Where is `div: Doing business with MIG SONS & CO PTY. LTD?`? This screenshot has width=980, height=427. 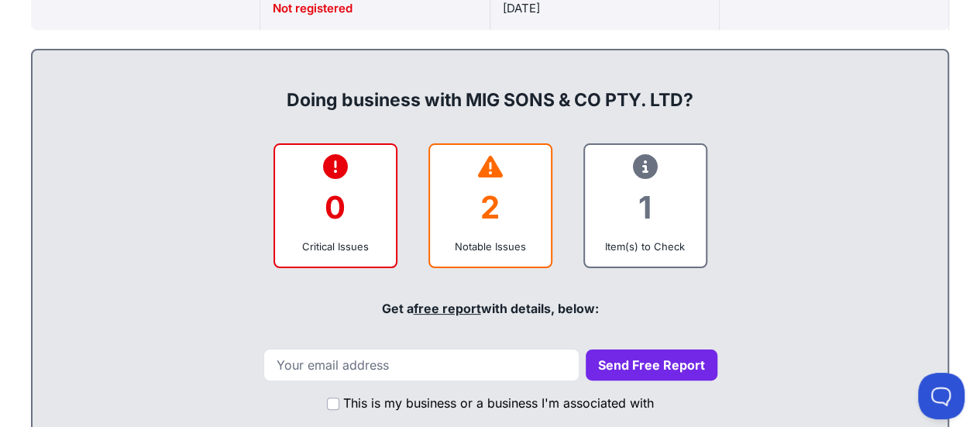 div: Doing business with MIG SONS & CO PTY. LTD? is located at coordinates (490, 88).